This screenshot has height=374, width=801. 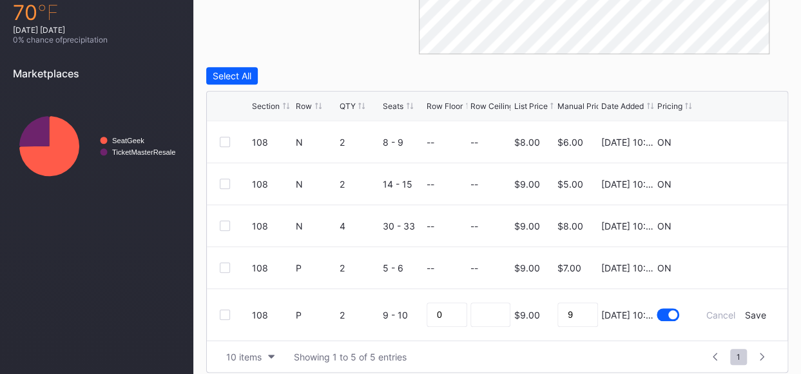 I want to click on text: TicketMasterResale, so click(x=144, y=152).